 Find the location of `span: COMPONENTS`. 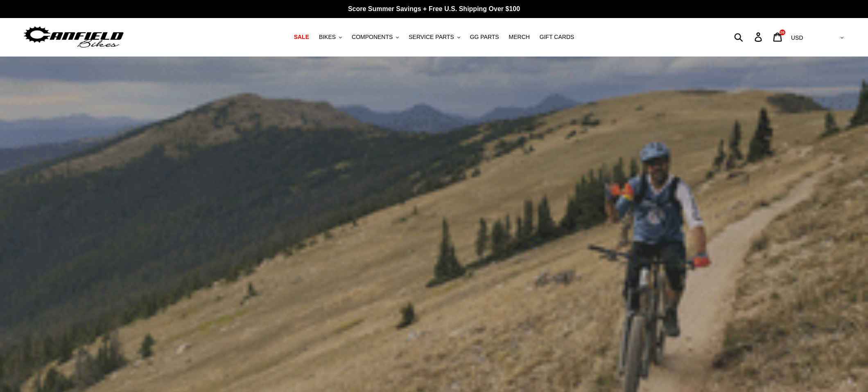

span: COMPONENTS is located at coordinates (372, 37).